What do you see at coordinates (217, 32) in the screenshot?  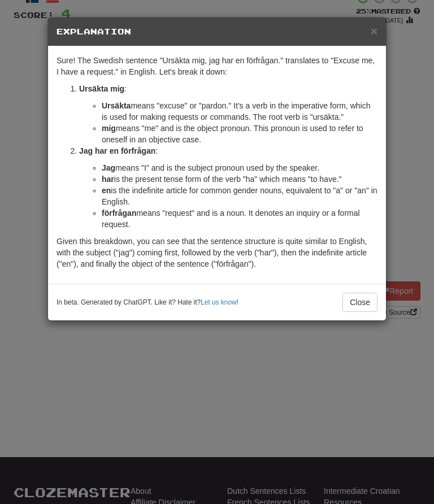 I see `h5: Explanation` at bounding box center [217, 32].